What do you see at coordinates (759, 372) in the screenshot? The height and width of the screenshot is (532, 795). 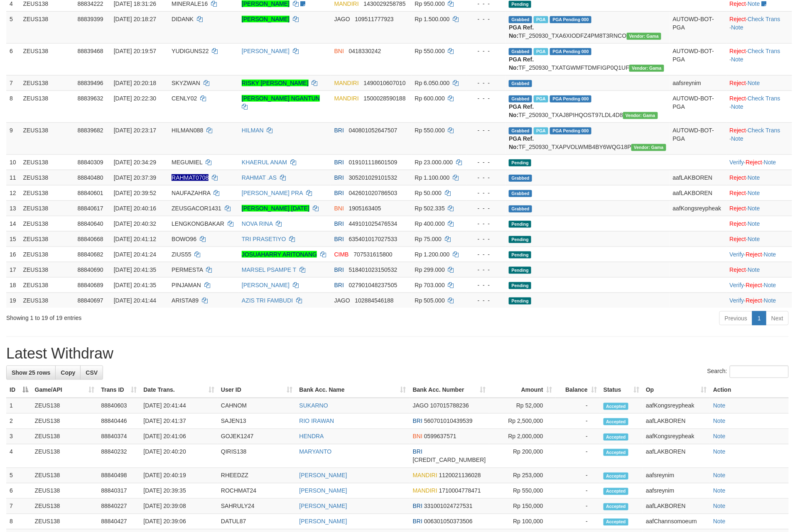 I see `input: Search:` at bounding box center [759, 372].